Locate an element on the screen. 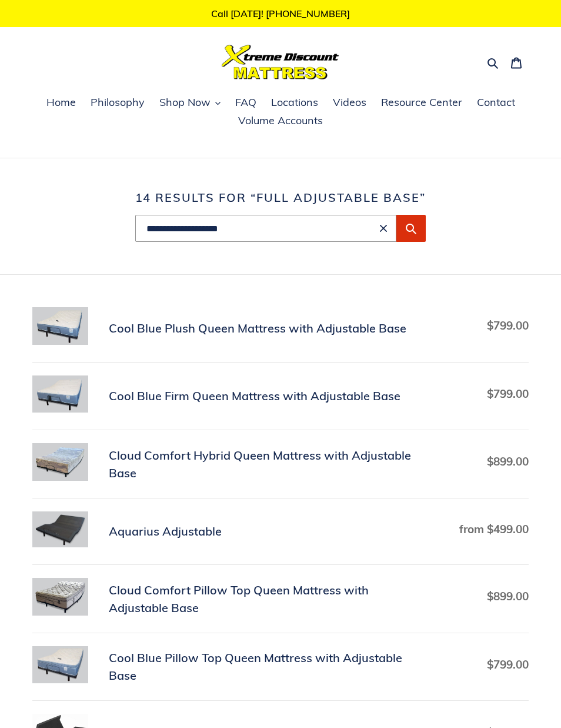  a: Cool Blue Pillow Top Queen Mattress with Adjustable Base is located at coordinates (281, 667).